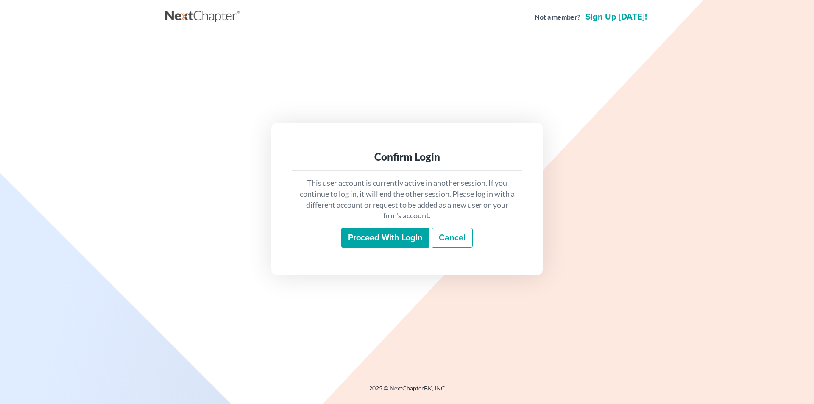 The image size is (814, 404). What do you see at coordinates (386, 238) in the screenshot?
I see `input: Proceed with login` at bounding box center [386, 238].